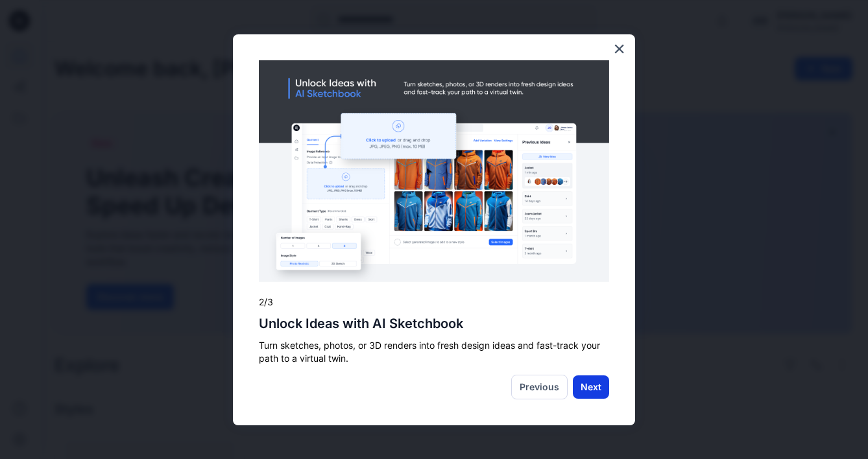 The width and height of the screenshot is (868, 459). Describe the element at coordinates (434, 302) in the screenshot. I see `p: 2/3` at that location.